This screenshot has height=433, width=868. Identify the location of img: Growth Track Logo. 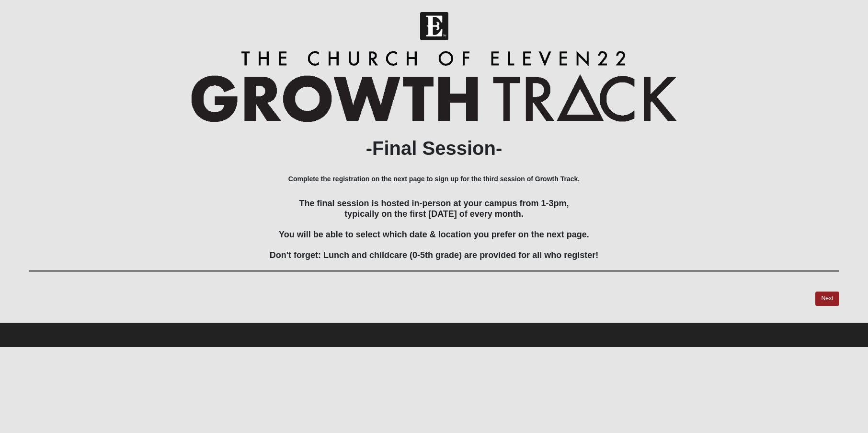
(434, 86).